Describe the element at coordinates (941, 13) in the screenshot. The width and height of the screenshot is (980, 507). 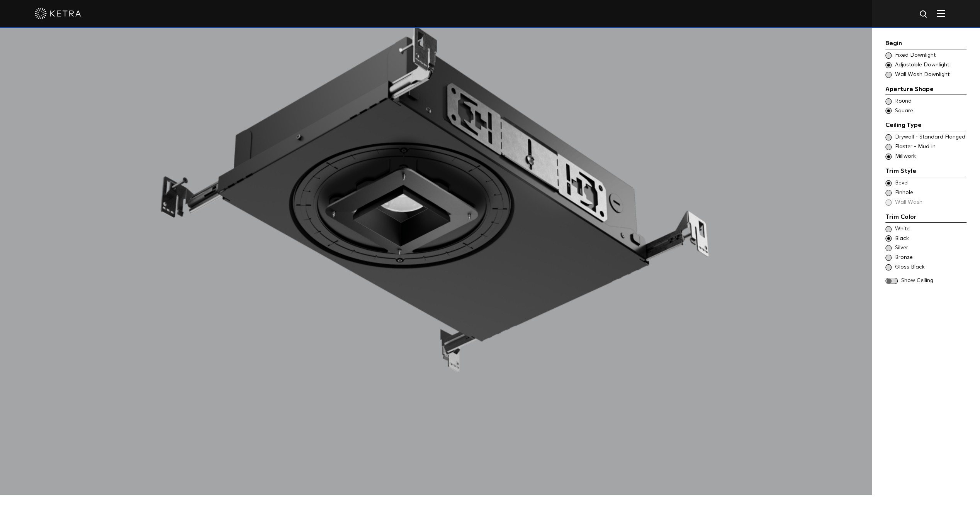
I see `img: Hamburger%20Nav.svg` at that location.